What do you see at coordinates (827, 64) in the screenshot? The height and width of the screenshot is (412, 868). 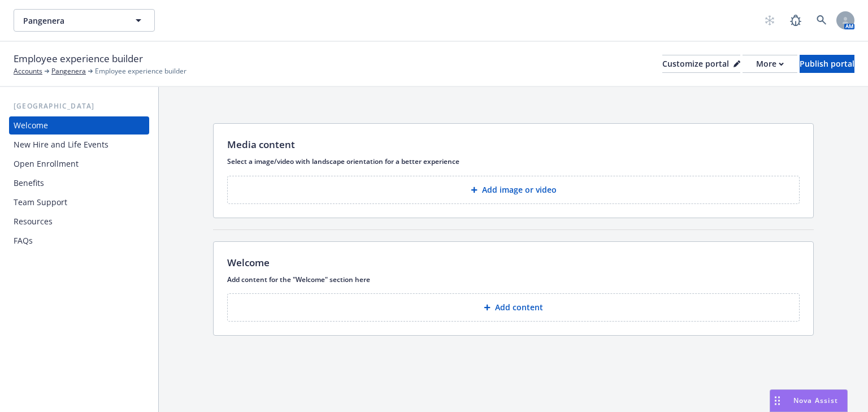 I see `div: Publish portal` at bounding box center [827, 64].